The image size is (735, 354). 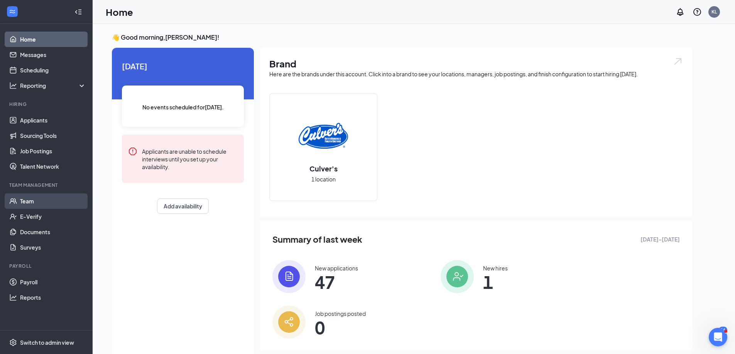 What do you see at coordinates (476, 64) in the screenshot?
I see `h1: Brand` at bounding box center [476, 64].